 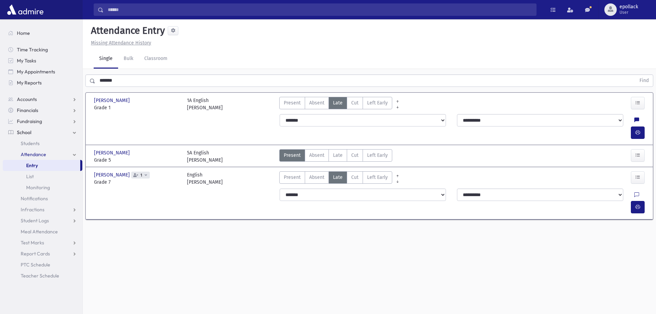 What do you see at coordinates (38, 187) in the screenshot?
I see `span: Monitoring` at bounding box center [38, 187].